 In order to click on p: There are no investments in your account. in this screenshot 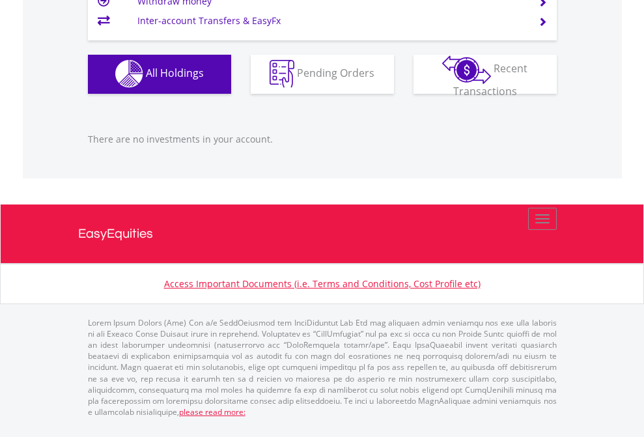, I will do `click(322, 139)`.